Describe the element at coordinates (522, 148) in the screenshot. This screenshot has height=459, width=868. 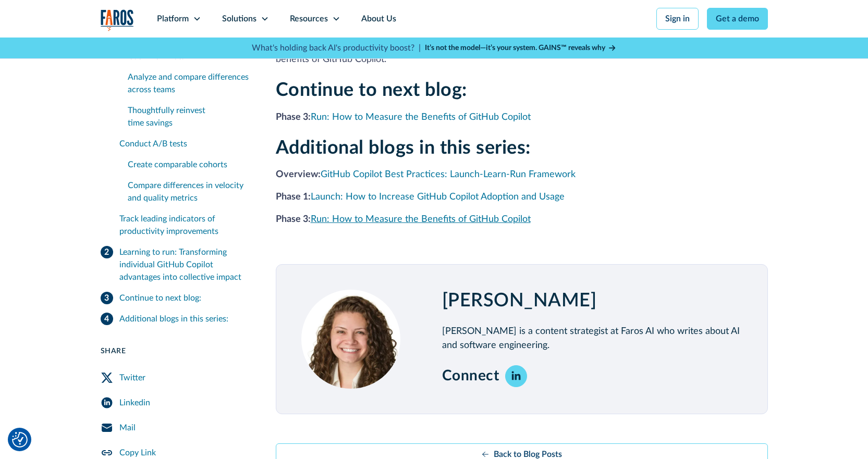
I see `h2: Additional blogs in this series:` at that location.